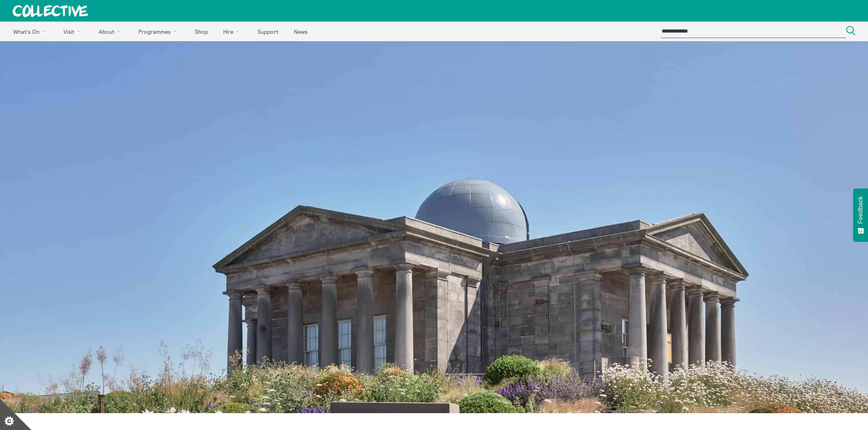 The height and width of the screenshot is (430, 868). Describe the element at coordinates (233, 31) in the screenshot. I see `a: Hire` at that location.